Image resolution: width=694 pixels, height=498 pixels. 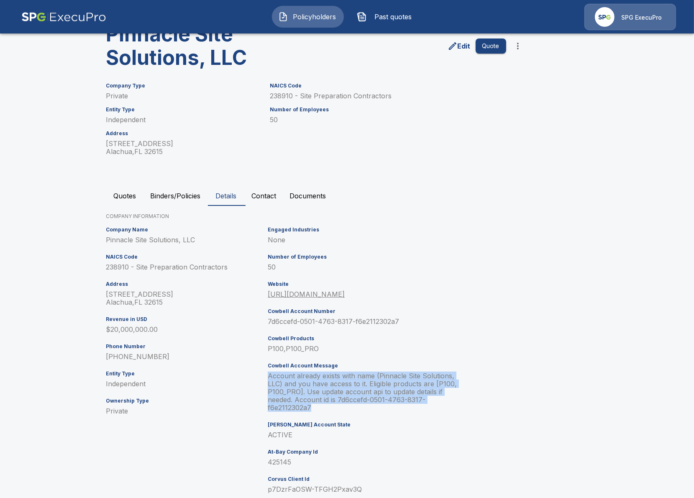 I want to click on p: p7DzrFaOSW-TFGH2Pxav3Q, so click(x=367, y=489).